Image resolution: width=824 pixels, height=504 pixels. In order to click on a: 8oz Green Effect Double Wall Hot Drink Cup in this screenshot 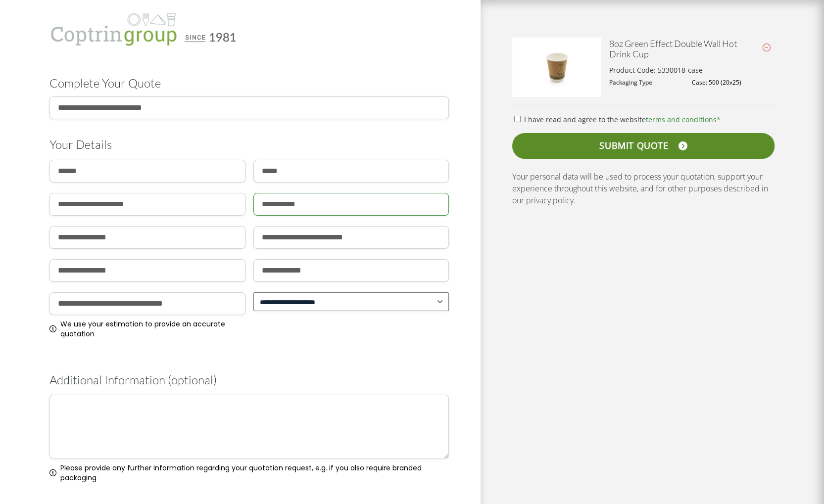, I will do `click(673, 49)`.